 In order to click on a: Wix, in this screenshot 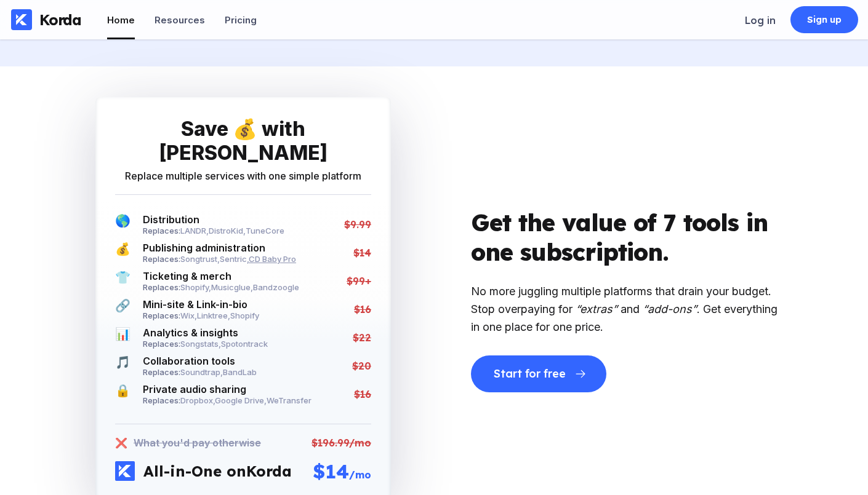, I will do `click(189, 315)`.